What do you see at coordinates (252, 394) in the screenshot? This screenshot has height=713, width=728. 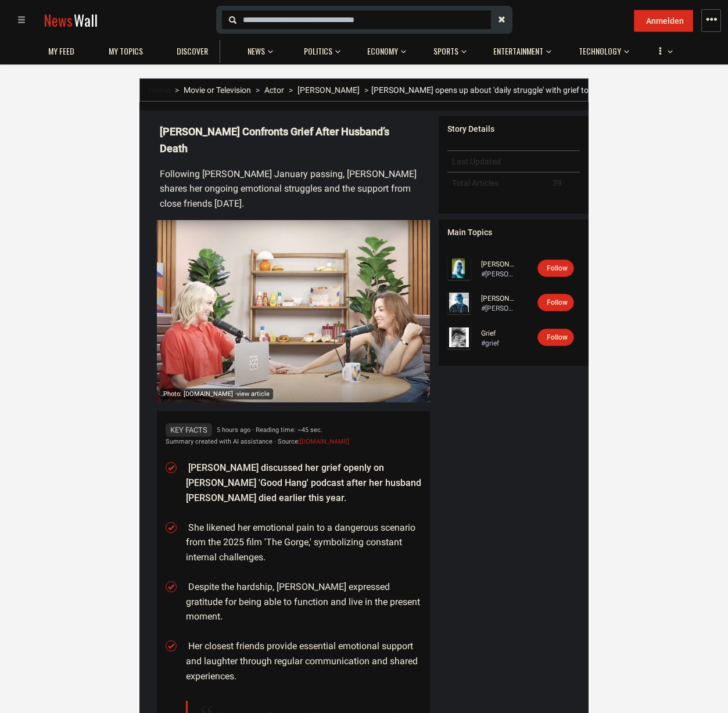 I see `span: view article` at bounding box center [252, 394].